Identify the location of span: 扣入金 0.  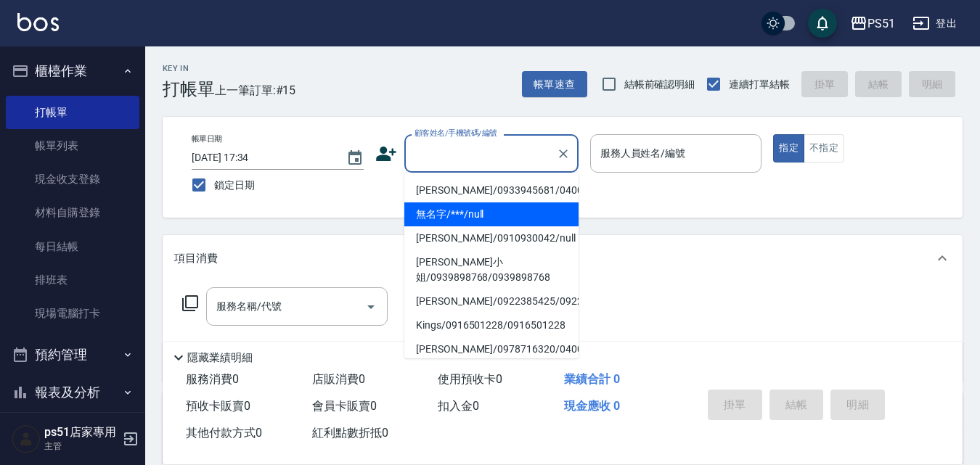
(458, 406).